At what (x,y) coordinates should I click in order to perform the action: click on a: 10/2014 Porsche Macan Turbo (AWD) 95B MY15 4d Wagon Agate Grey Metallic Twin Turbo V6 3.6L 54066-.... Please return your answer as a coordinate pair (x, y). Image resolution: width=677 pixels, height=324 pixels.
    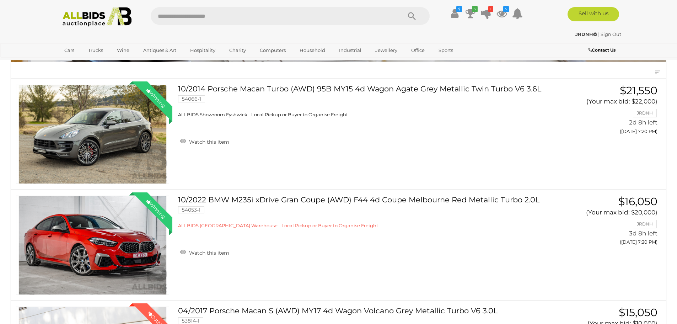
    Looking at the image, I should click on (368, 101).